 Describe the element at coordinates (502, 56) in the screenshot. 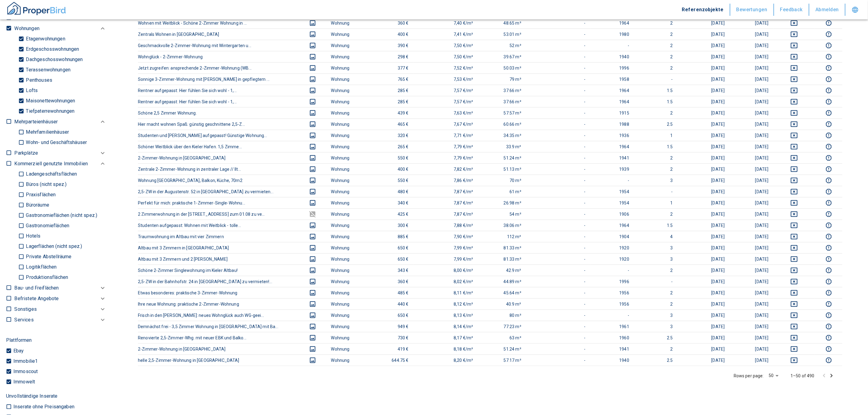

I see `td: 39.67 m²` at that location.